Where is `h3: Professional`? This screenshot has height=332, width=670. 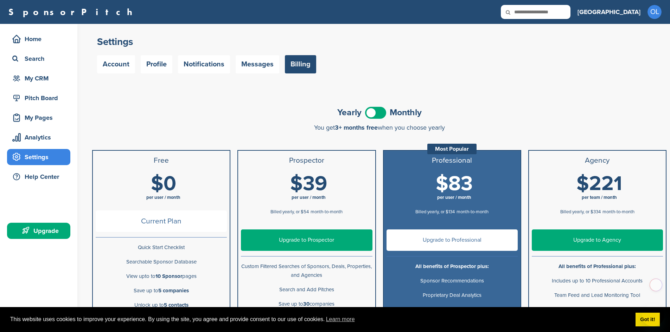
h3: Professional is located at coordinates (452, 161).